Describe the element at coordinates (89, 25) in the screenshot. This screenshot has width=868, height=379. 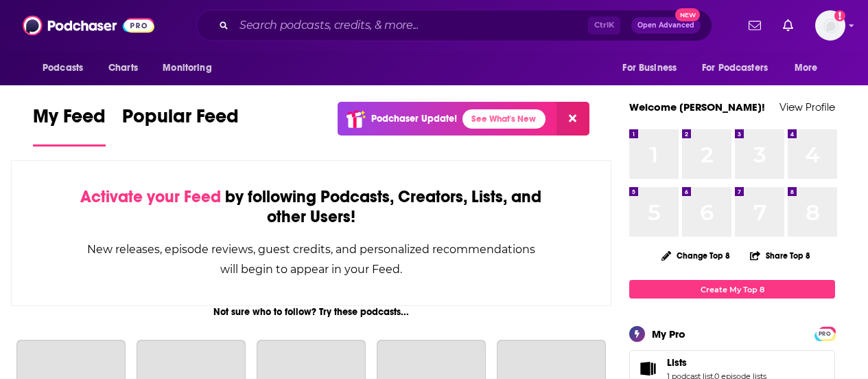
I see `img: Podchaser - Follow, Share and Rate Podcasts` at that location.